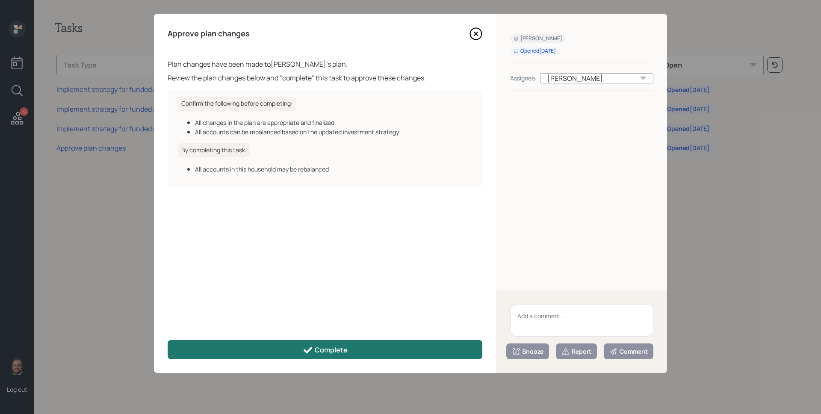 Image resolution: width=821 pixels, height=414 pixels. Describe the element at coordinates (528, 351) in the screenshot. I see `button: Snooze` at that location.